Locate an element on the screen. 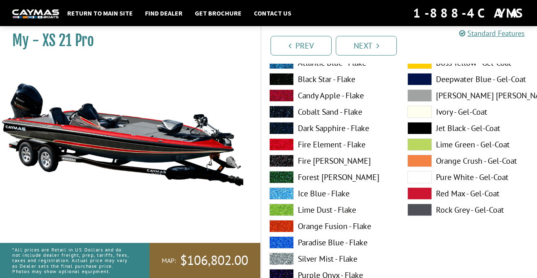 This screenshot has width=537, height=278. label: Candy Apple - Flake is located at coordinates (330, 95).